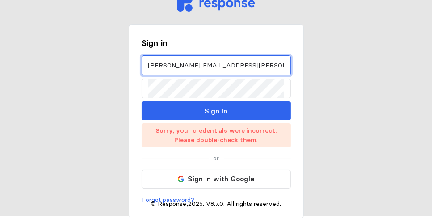  I want to click on input: Email, so click(216, 65).